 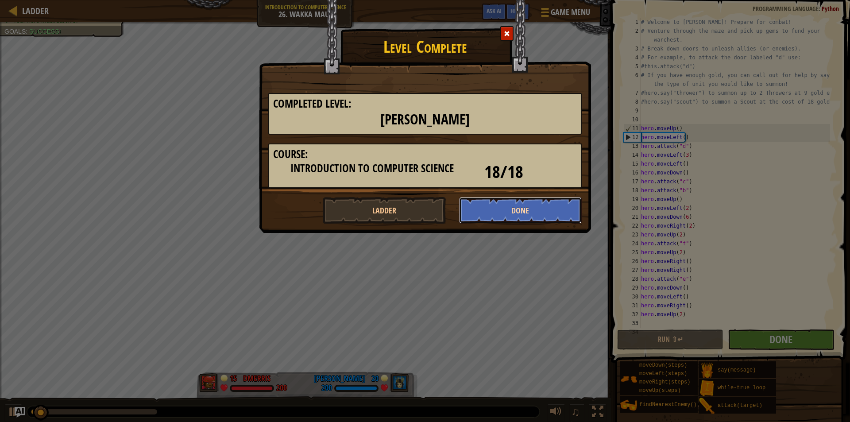 I want to click on h3: Completed Level:, so click(x=425, y=104).